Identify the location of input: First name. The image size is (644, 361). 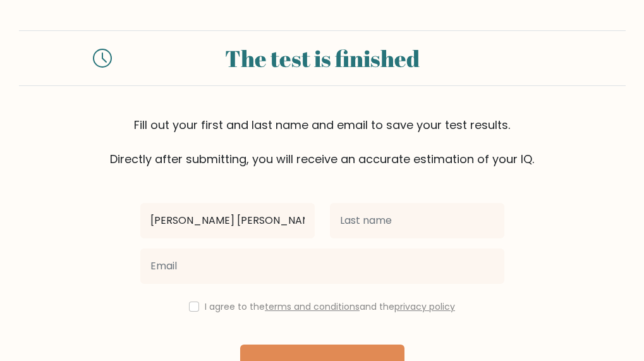
(228, 221).